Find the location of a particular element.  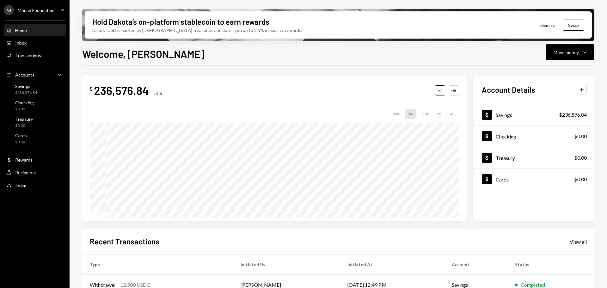

div: 236,576.84 is located at coordinates (121, 90).